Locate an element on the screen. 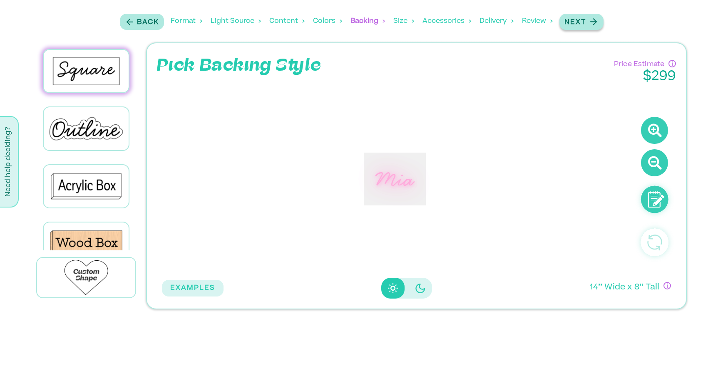  div: Size is located at coordinates (404, 21).